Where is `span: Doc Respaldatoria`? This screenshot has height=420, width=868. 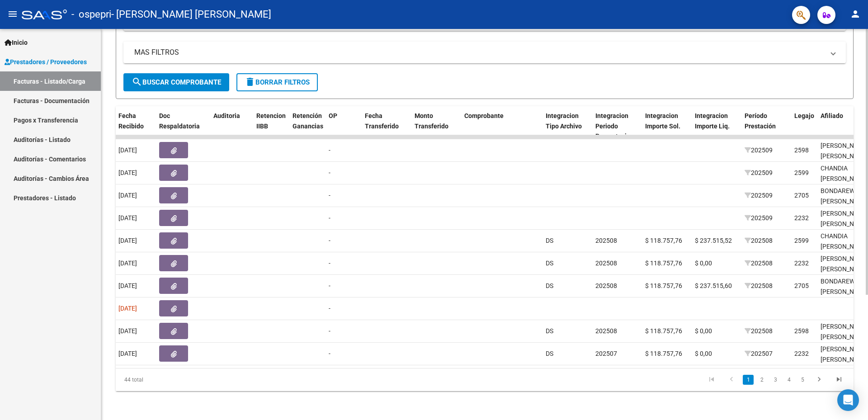
span: Doc Respaldatoria is located at coordinates (180, 121).